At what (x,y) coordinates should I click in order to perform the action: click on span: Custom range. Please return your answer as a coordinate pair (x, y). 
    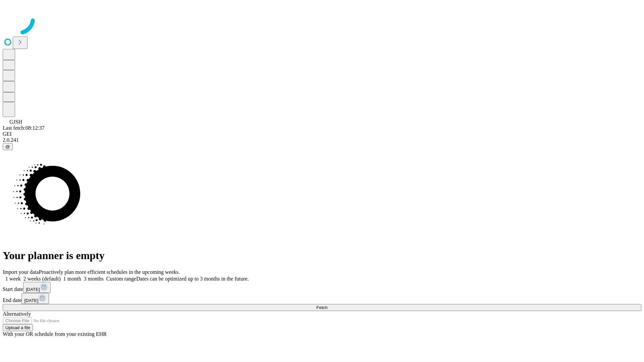
    Looking at the image, I should click on (121, 279).